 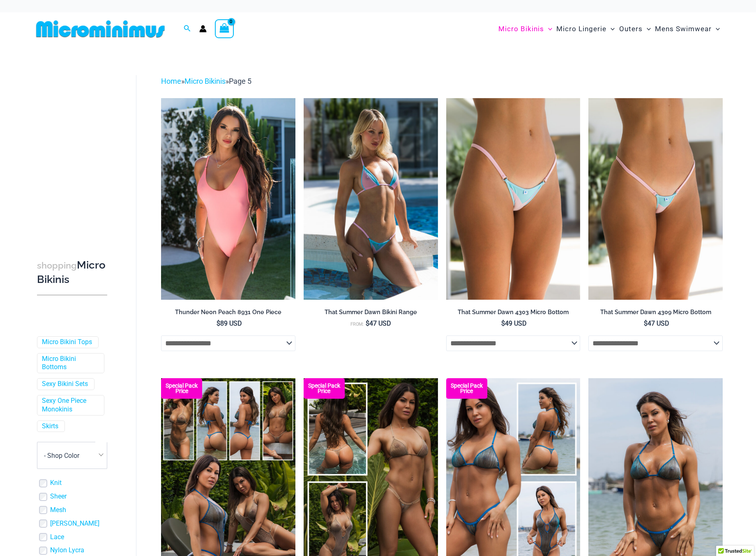 What do you see at coordinates (58, 510) in the screenshot?
I see `a: Mesh` at bounding box center [58, 510].